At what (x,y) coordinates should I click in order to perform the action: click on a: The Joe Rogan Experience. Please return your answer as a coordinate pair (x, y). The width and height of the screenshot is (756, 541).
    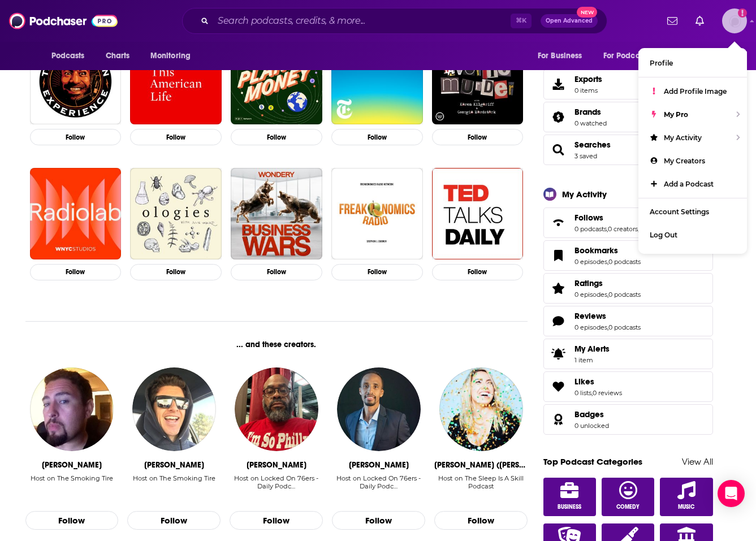
    Looking at the image, I should click on (76, 79).